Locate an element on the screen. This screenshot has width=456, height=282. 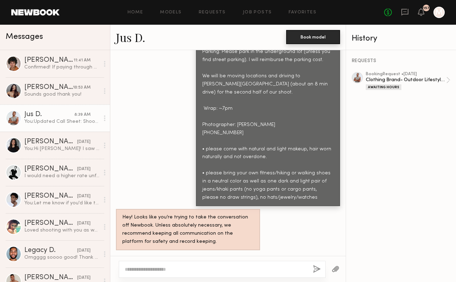
div: 11:41 AM is located at coordinates (82, 60).